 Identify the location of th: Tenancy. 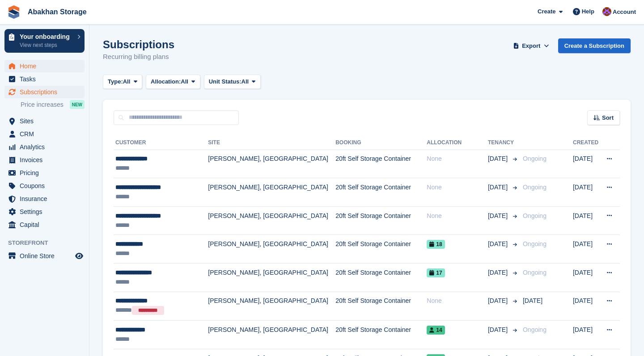
(504, 143).